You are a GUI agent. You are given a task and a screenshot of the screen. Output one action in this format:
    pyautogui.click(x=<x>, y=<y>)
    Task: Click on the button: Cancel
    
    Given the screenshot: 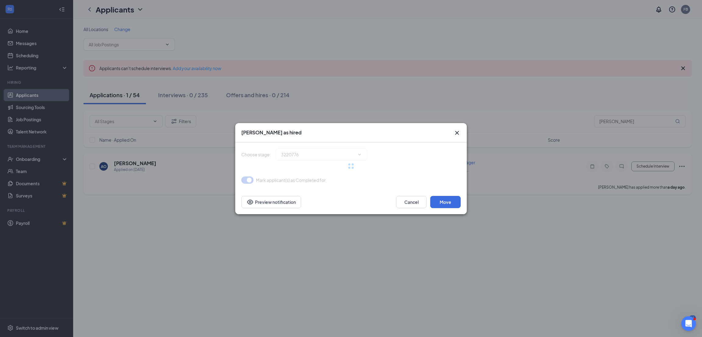 What is the action you would take?
    pyautogui.click(x=411, y=202)
    